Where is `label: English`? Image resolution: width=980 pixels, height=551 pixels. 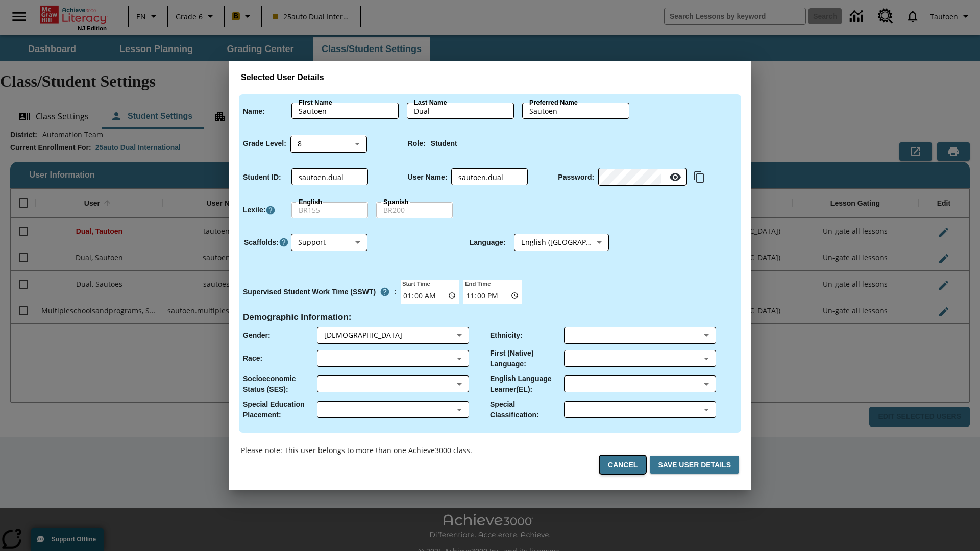
label: English is located at coordinates (310, 202).